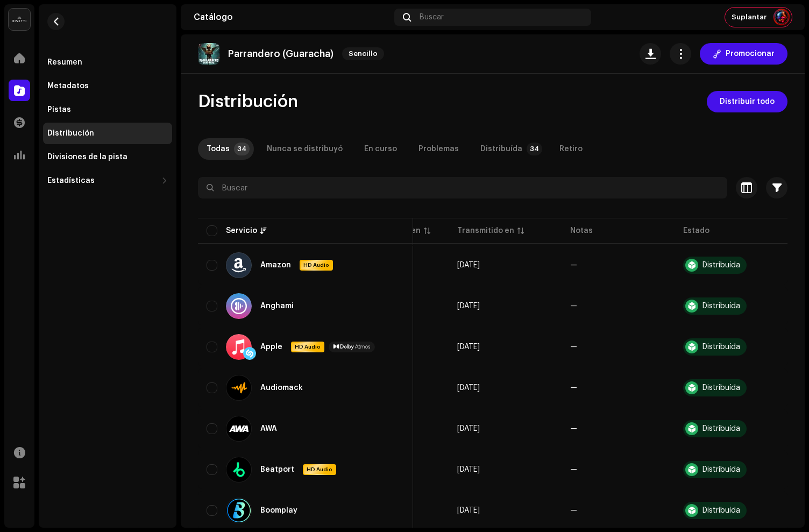 Image resolution: width=809 pixels, height=532 pixels. Describe the element at coordinates (380, 149) in the screenshot. I see `div: En curso` at that location.